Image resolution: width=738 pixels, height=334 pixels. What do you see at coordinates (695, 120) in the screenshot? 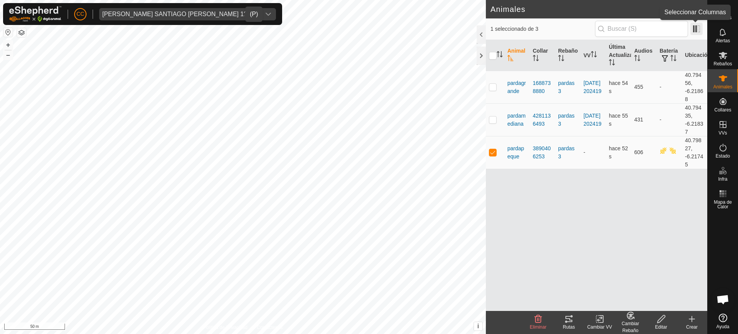
I see `td: 40.79435, -6.21837` at bounding box center [695, 120].